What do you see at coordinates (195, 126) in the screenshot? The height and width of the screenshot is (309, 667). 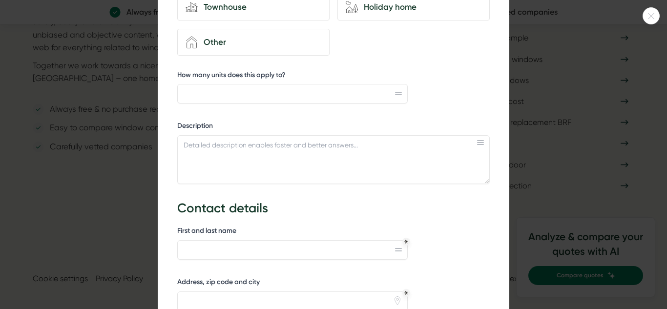 I see `font: Description` at bounding box center [195, 126].